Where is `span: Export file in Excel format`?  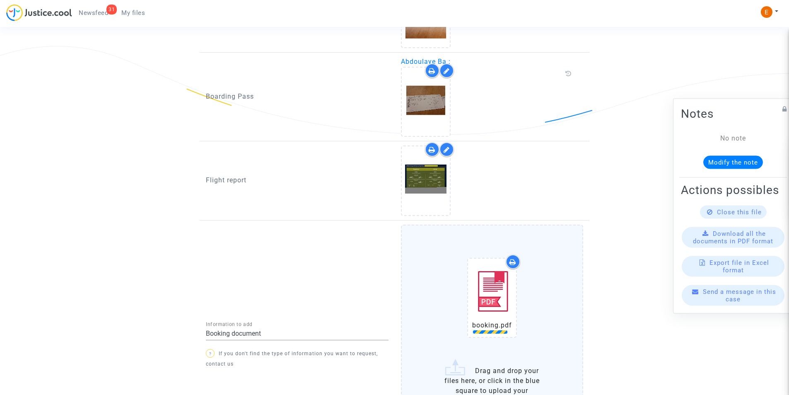
span: Export file in Excel format is located at coordinates (739, 266).